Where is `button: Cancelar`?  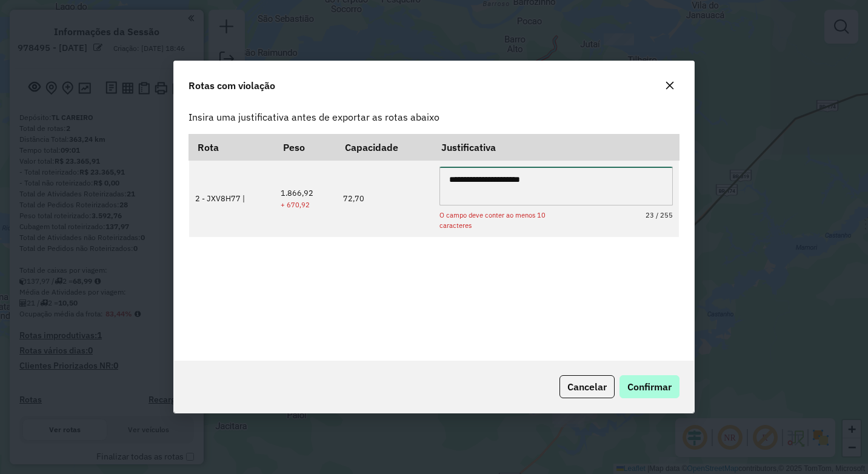 button: Cancelar is located at coordinates (587, 387).